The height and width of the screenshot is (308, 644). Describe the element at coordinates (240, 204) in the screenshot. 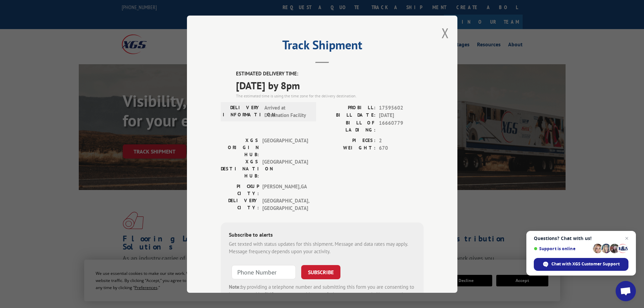

I see `label: DELIVERY CITY:` at that location.